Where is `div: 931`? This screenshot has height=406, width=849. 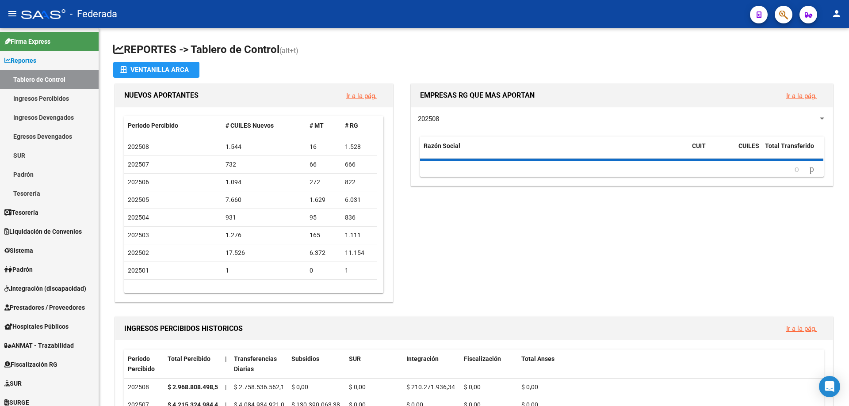 div: 931 is located at coordinates (264, 218).